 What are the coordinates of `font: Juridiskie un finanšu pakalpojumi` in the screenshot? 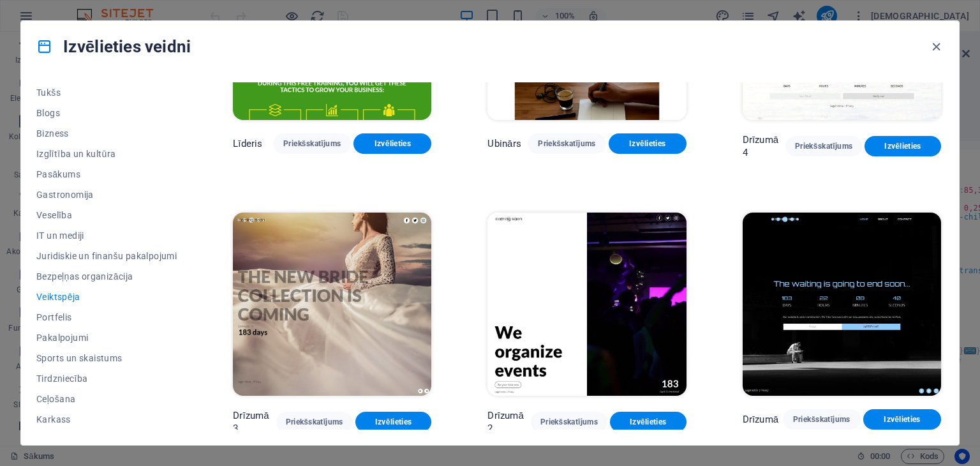 It's located at (107, 255).